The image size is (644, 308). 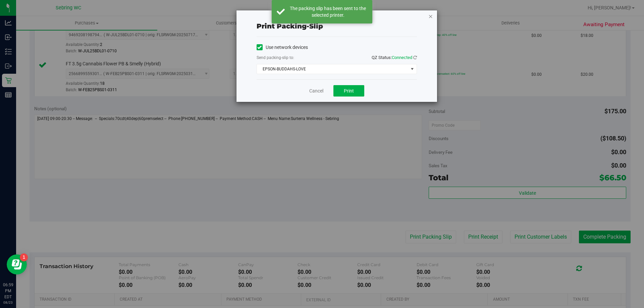 What do you see at coordinates (317, 91) in the screenshot?
I see `a: Cancel` at bounding box center [317, 91].